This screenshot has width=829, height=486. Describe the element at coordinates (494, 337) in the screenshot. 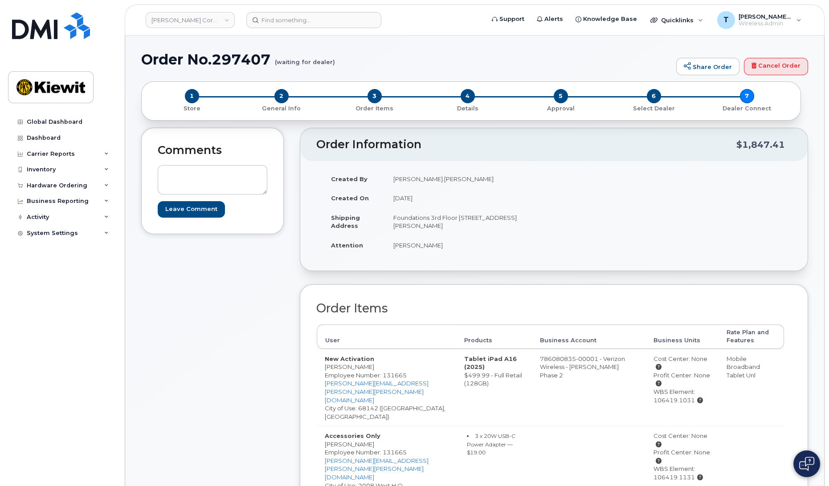

I see `th: Products` at that location.